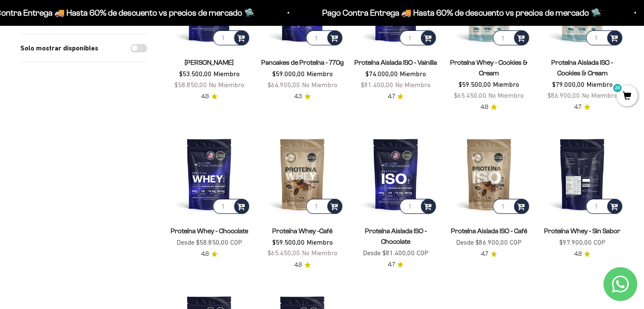 The height and width of the screenshot is (309, 644). I want to click on mark: 24, so click(617, 88).